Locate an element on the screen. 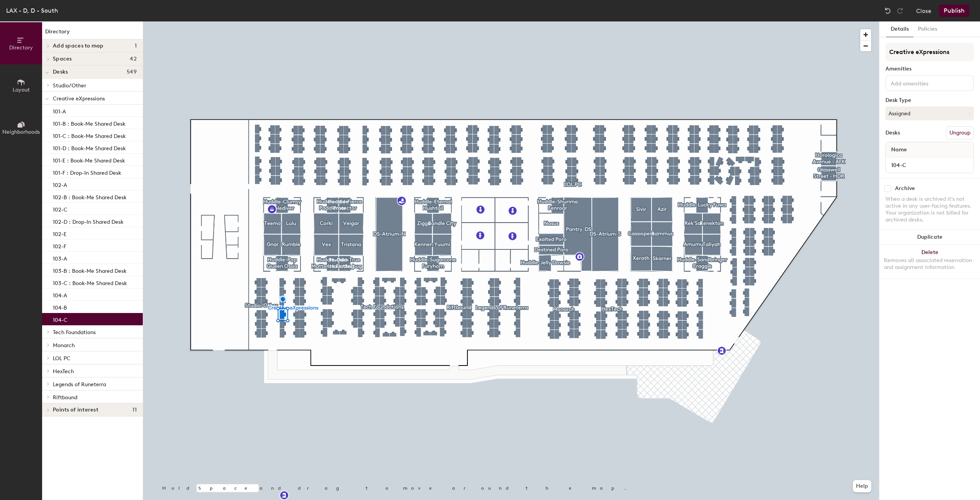 The width and height of the screenshot is (980, 500). input: Unnamed desk is located at coordinates (929, 165).